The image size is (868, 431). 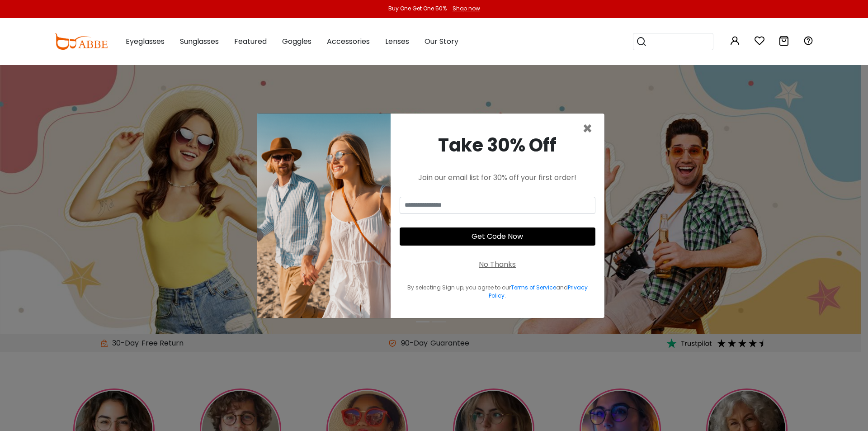 I want to click on span: Featured, so click(x=250, y=41).